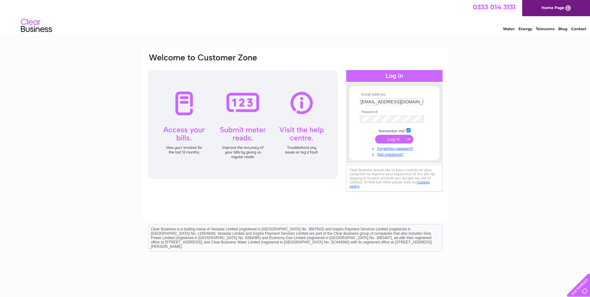 This screenshot has width=590, height=297. I want to click on a: Forgotten password?, so click(395, 148).